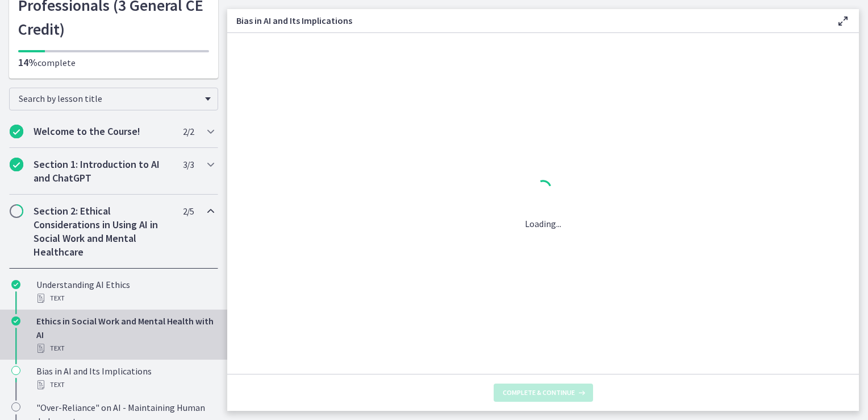 The width and height of the screenshot is (868, 420). Describe the element at coordinates (188, 211) in the screenshot. I see `span: 2 / 5` at that location.